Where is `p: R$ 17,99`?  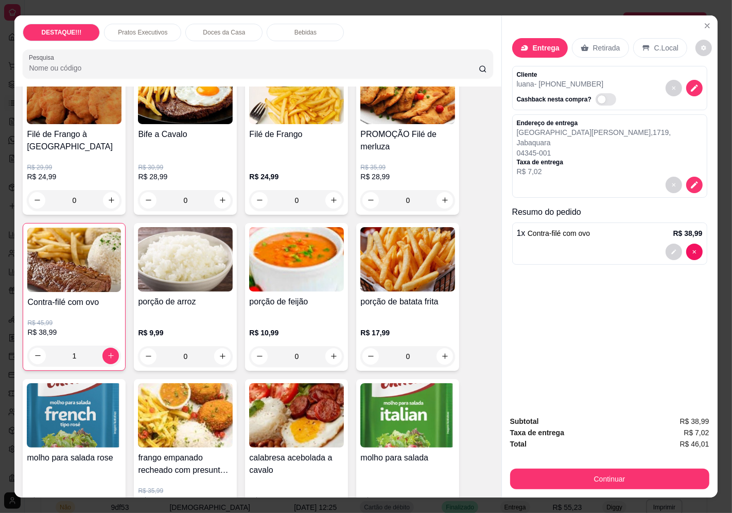
p: R$ 17,99 is located at coordinates (408, 333).